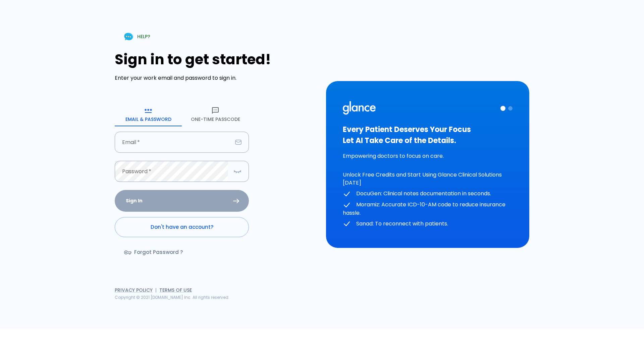 The image size is (644, 337). Describe the element at coordinates (148, 115) in the screenshot. I see `button: Email & Password` at that location.